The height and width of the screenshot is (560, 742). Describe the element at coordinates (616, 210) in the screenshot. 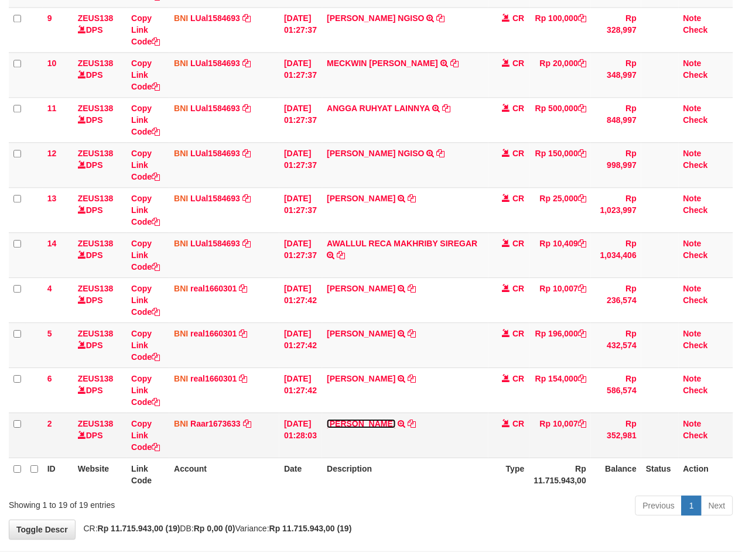

I see `td: Rp 1,023,997` at that location.